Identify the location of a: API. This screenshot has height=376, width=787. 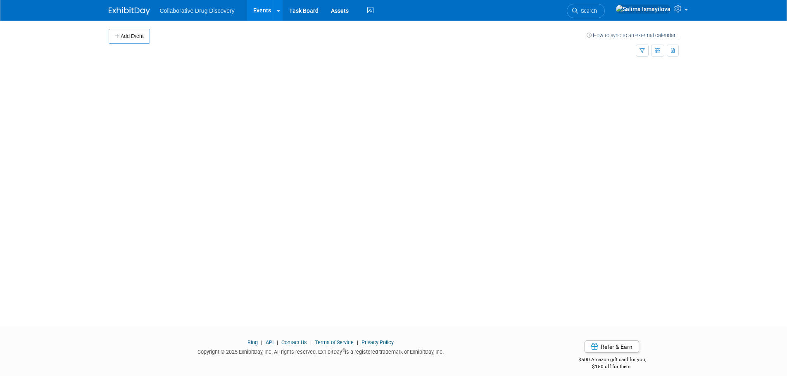
(269, 342).